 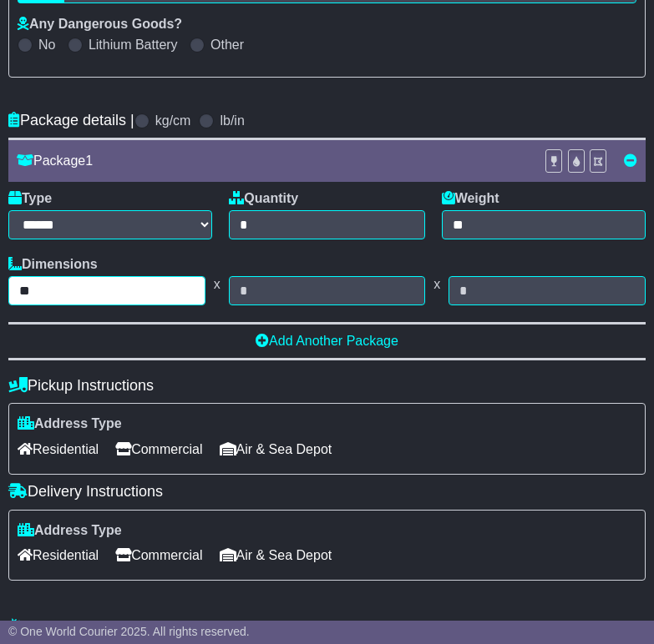 I want to click on label: Dimensions, so click(x=53, y=263).